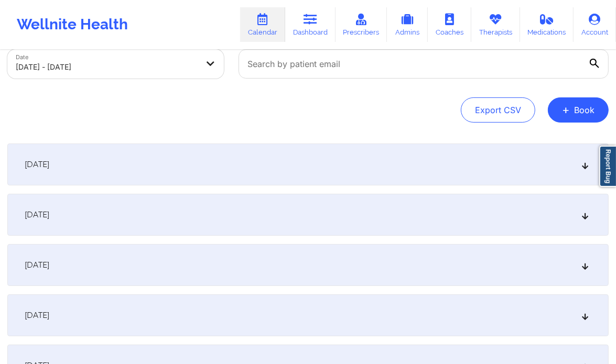  I want to click on a: Report Bug, so click(607, 166).